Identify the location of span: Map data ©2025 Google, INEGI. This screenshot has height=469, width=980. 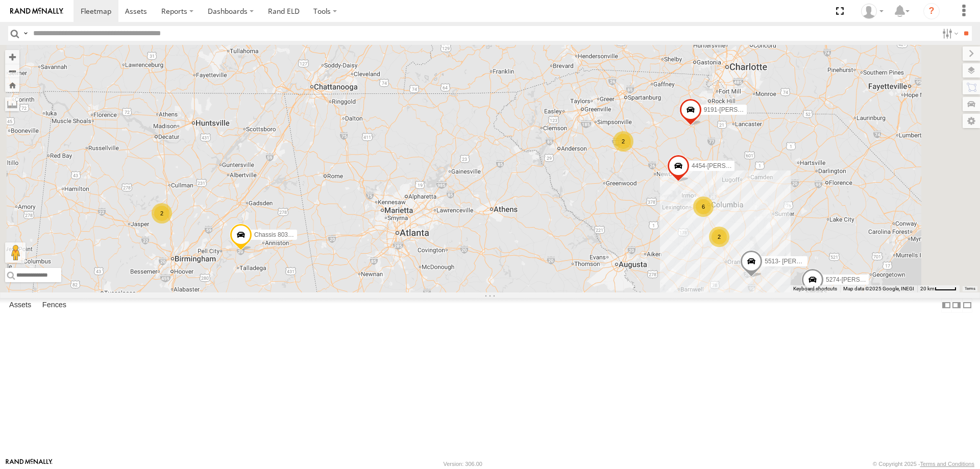
(878, 288).